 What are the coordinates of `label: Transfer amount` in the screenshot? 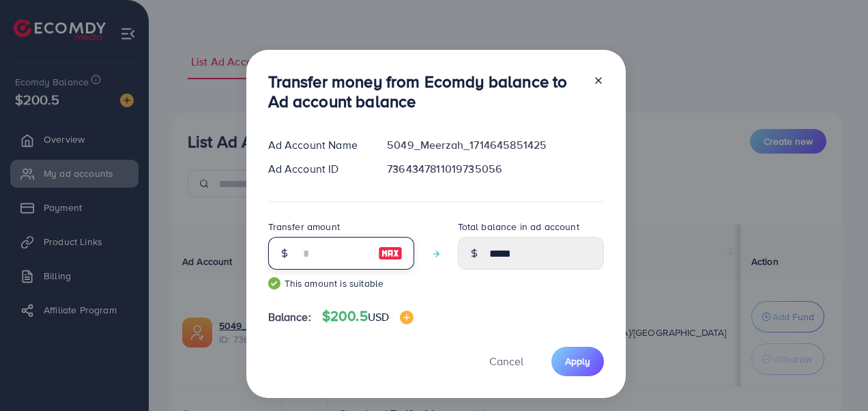 It's located at (304, 226).